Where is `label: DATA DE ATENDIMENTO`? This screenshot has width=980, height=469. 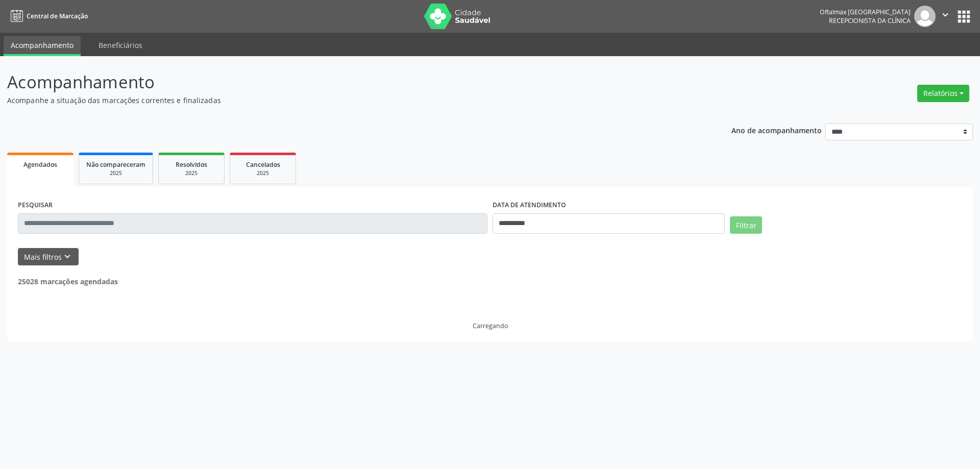 label: DATA DE ATENDIMENTO is located at coordinates (530, 205).